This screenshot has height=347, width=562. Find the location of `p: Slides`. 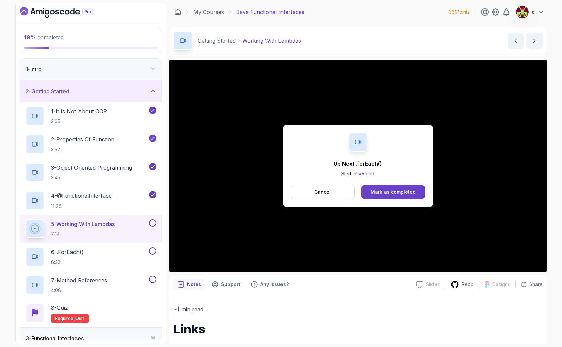

p: Slides is located at coordinates (433, 285).